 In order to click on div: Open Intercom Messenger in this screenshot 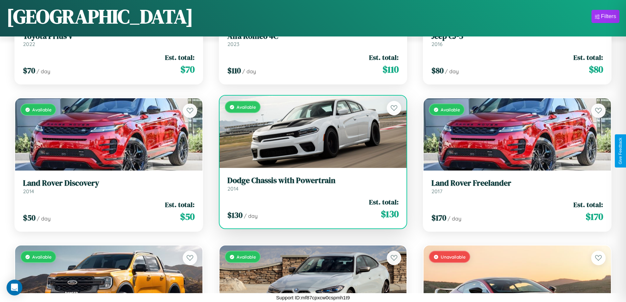, I will do `click(14, 288)`.